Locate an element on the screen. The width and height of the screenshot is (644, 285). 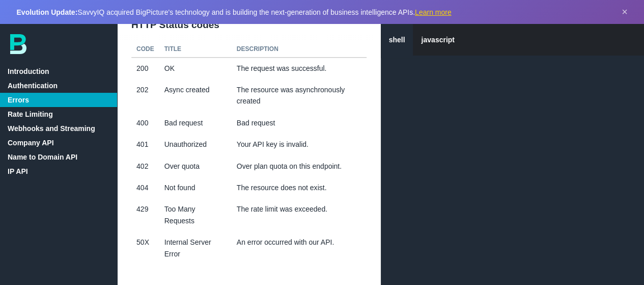
td: 404 is located at coordinates (145, 188).